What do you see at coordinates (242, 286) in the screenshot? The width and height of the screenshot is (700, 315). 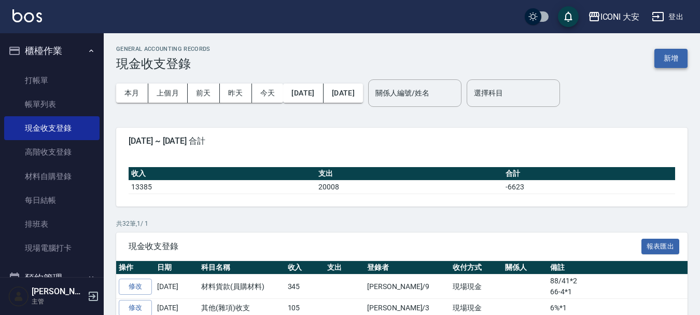 I see `td: 材料貨款(員購材料)` at bounding box center [242, 286].